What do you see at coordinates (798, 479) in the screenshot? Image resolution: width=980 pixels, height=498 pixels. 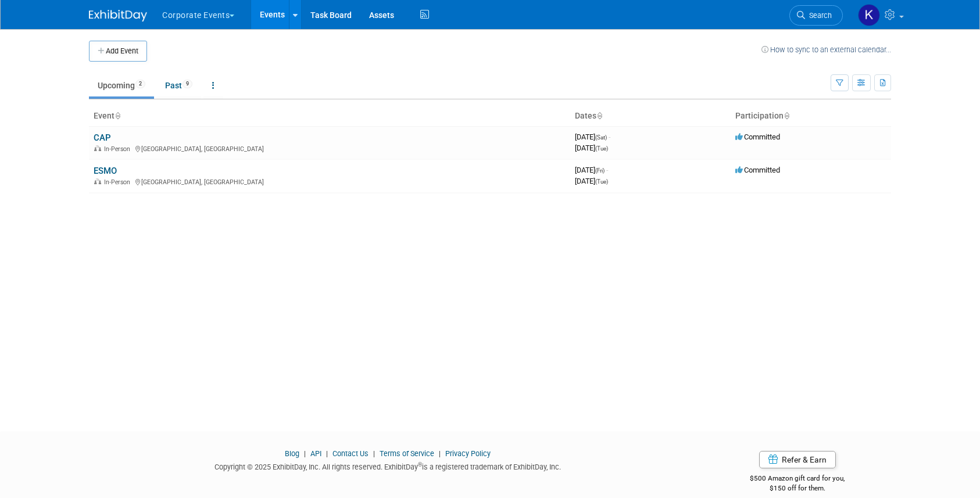 I see `div: $500 Amazon gift card for you,` at bounding box center [798, 479].